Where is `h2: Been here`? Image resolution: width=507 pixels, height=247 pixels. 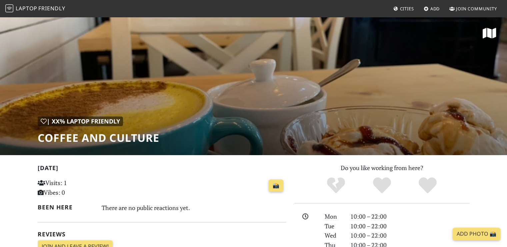
h2: Been here is located at coordinates (66, 207).